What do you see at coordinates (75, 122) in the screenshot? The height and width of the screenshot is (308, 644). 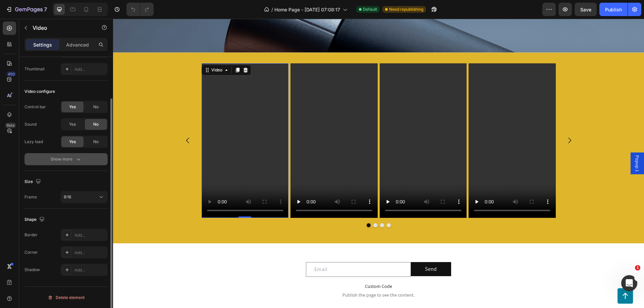 I see `button: Carousel Back Arrow` at bounding box center [75, 122].